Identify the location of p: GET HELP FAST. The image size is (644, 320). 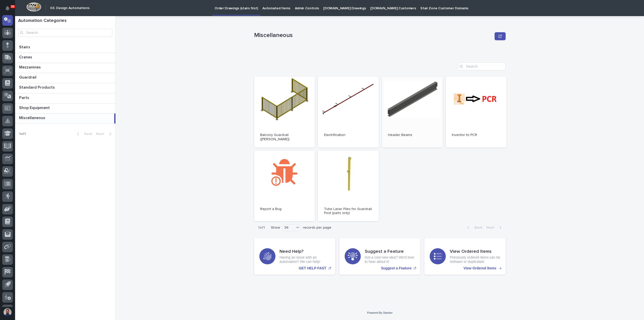
(312, 268).